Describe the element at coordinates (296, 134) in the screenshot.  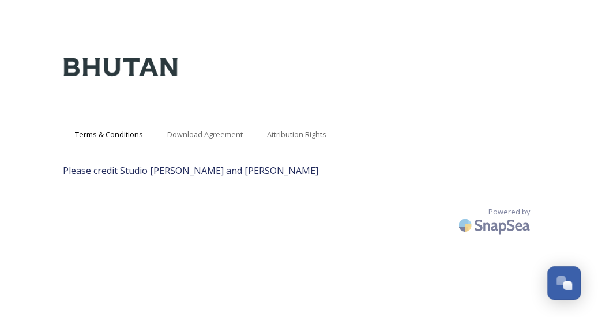
I see `span: Attribution Rights` at that location.